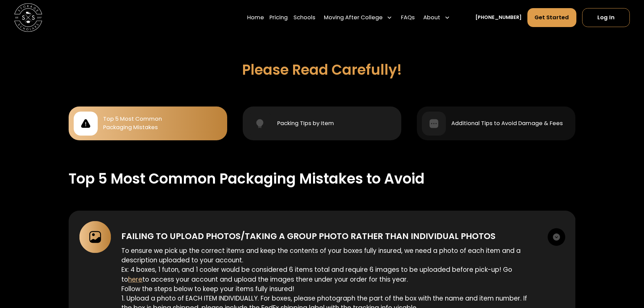 Image resolution: width=644 pixels, height=308 pixels. What do you see at coordinates (322, 70) in the screenshot?
I see `h3: Please Read Carefully!` at bounding box center [322, 70].